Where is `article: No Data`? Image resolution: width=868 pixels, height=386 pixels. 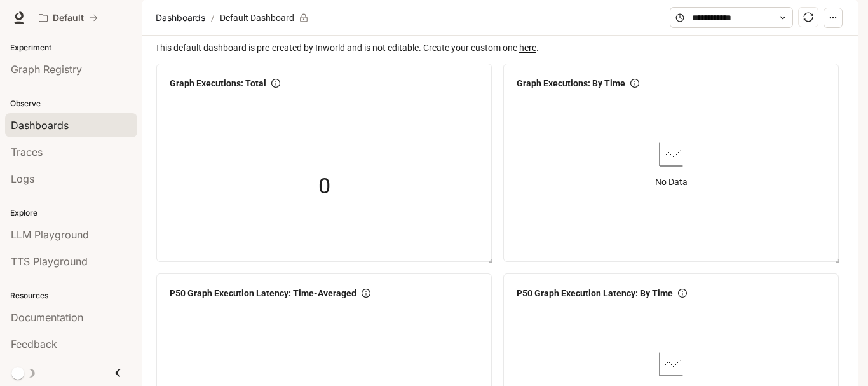
article: No Data is located at coordinates (671, 182).